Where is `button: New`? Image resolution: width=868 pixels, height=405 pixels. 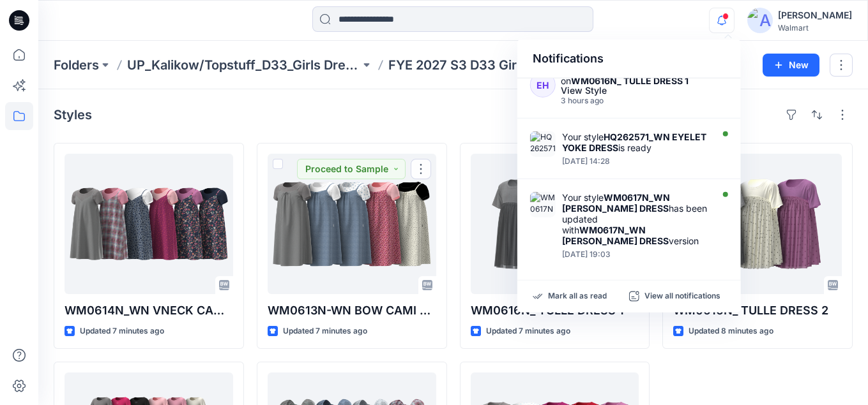
button: New is located at coordinates (791, 65).